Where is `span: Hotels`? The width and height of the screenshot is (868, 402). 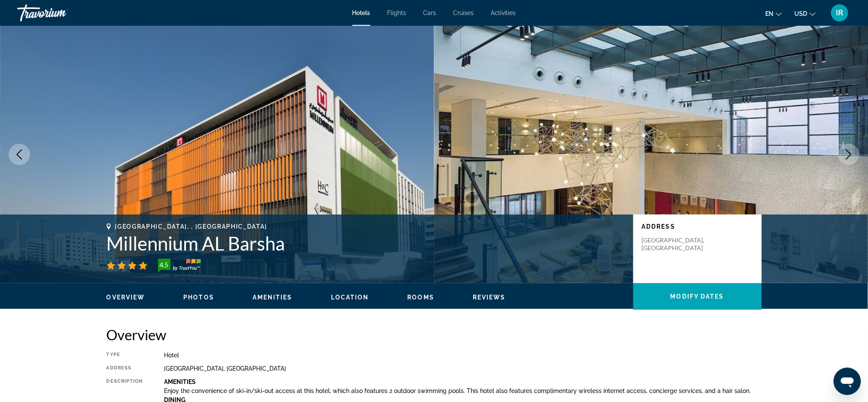
span: Hotels is located at coordinates (361, 13).